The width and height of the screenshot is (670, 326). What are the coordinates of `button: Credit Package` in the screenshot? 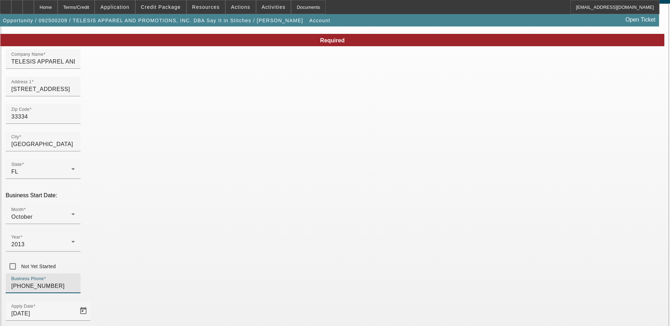 It's located at (161, 7).